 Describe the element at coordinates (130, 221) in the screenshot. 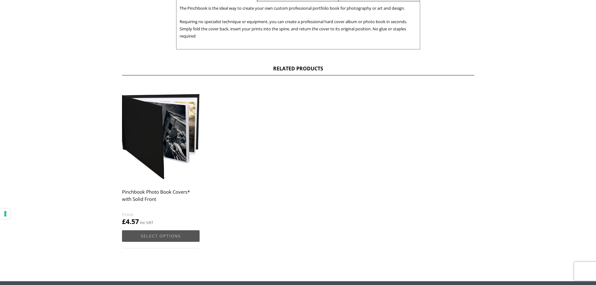

I see `bdi: 4.57` at that location.